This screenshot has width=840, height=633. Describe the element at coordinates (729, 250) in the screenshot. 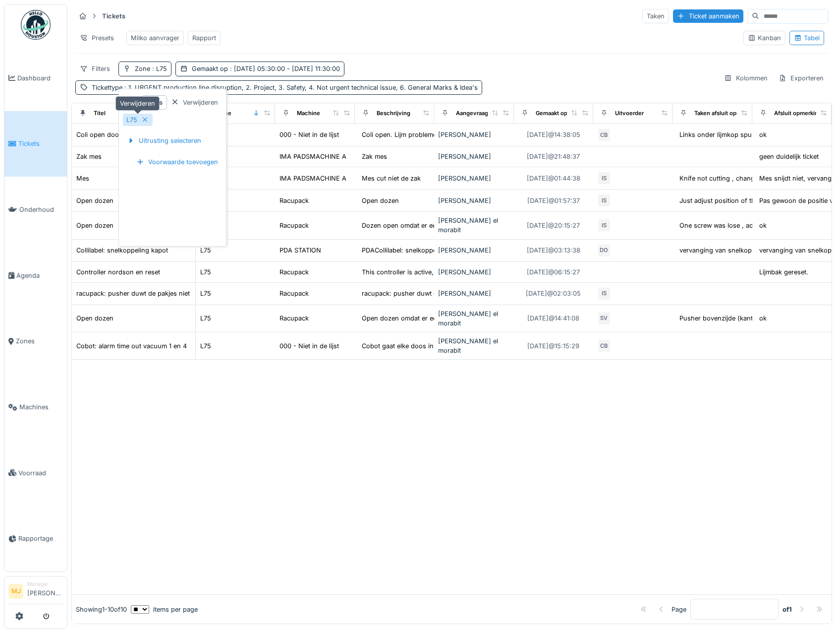

I see `div: vervanging van snelkoppelingen` at that location.